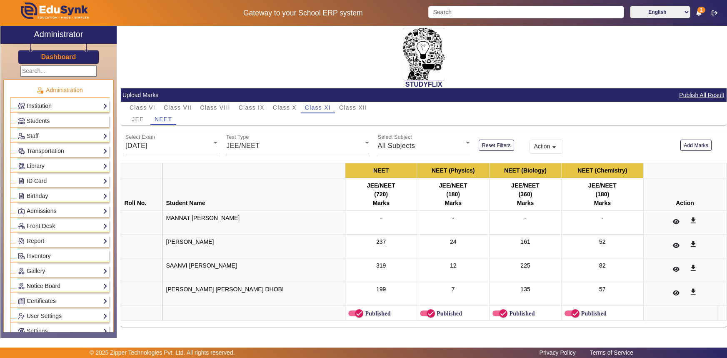 The image size is (727, 358). What do you see at coordinates (162, 353) in the screenshot?
I see `p: © 2025 Zipper Technologies Pvt. Ltd. All rights reserved.` at bounding box center [162, 353].